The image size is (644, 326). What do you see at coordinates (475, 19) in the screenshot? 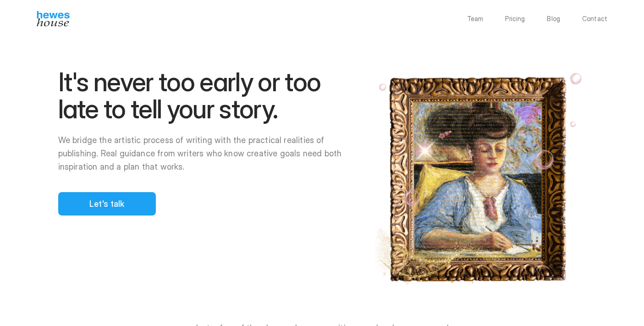
I see `a: Team` at bounding box center [475, 19].